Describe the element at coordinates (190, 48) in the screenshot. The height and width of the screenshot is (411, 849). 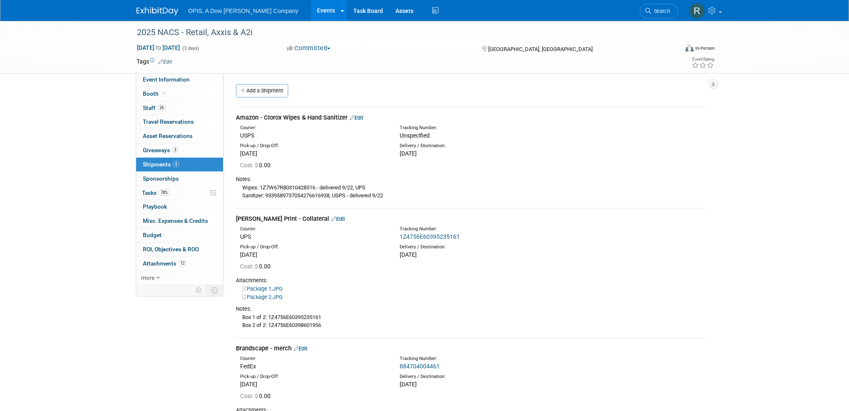
I see `span: (3 days)` at that location.